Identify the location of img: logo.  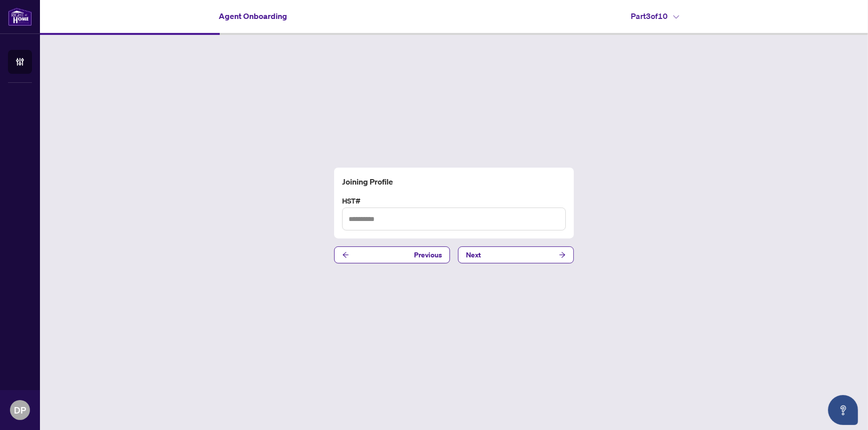
(20, 16).